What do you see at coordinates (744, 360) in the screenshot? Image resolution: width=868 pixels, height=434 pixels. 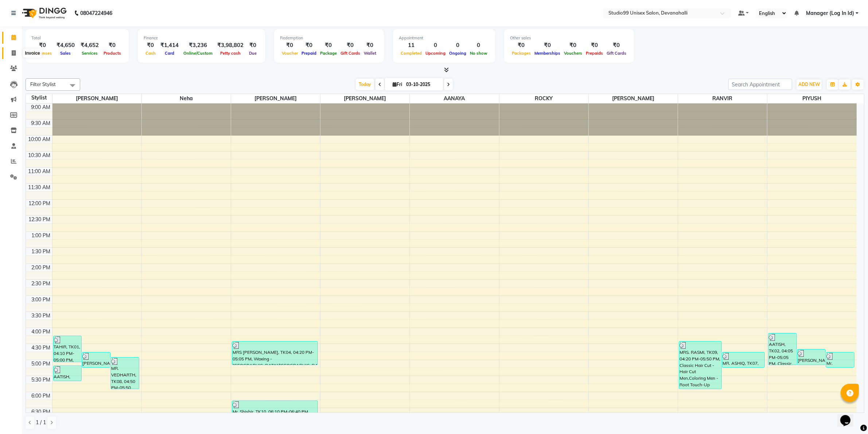 I see `div: MR. ASHIQ, TK07, 04:40 PM-05:10 PM, Classic Hair Cut - Hair Cut Men` at bounding box center [744, 360].